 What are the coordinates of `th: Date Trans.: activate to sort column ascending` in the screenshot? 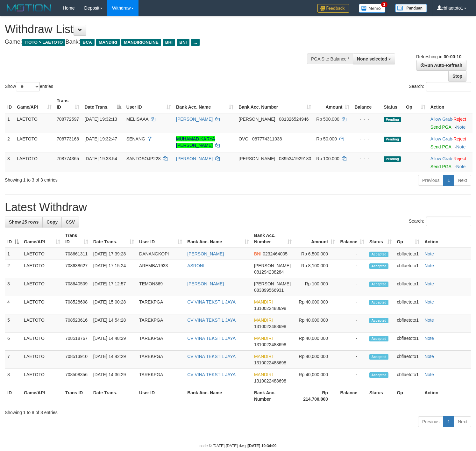 It's located at (114, 239).